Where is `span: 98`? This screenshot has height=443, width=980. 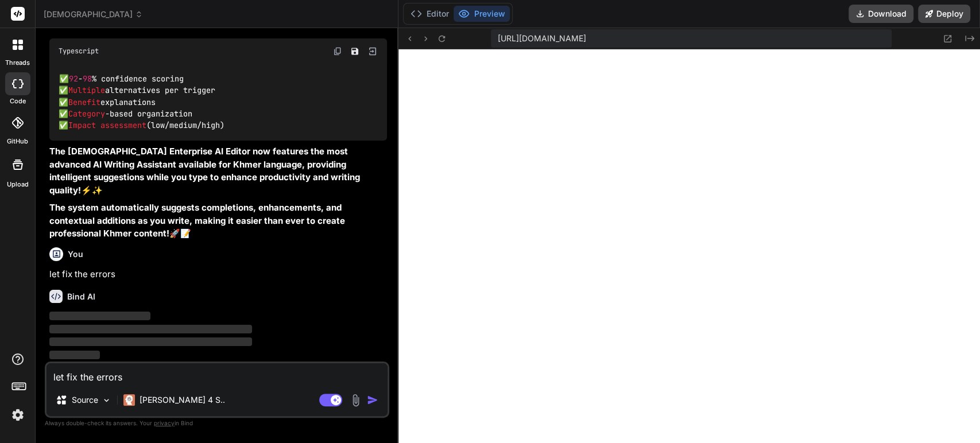
span: 98 is located at coordinates (88, 79).